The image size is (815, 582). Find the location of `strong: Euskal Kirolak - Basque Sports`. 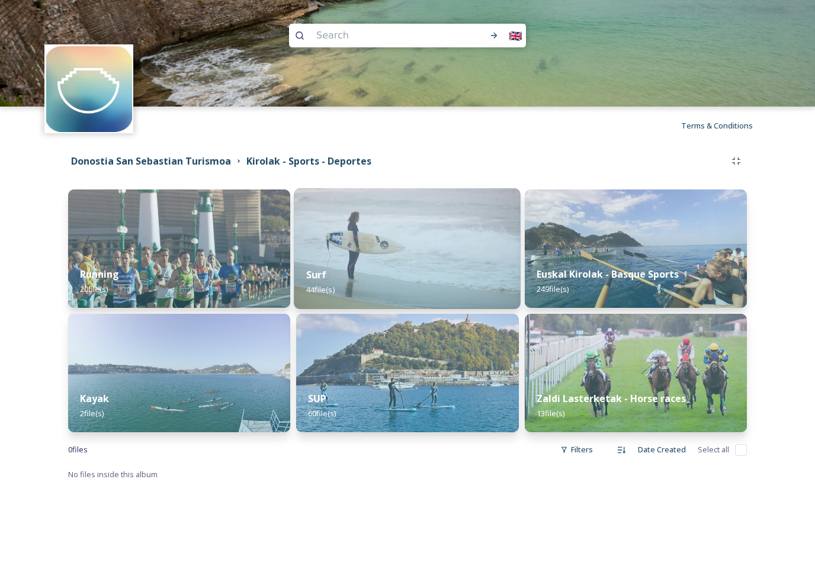

strong: Euskal Kirolak - Basque Sports is located at coordinates (608, 274).